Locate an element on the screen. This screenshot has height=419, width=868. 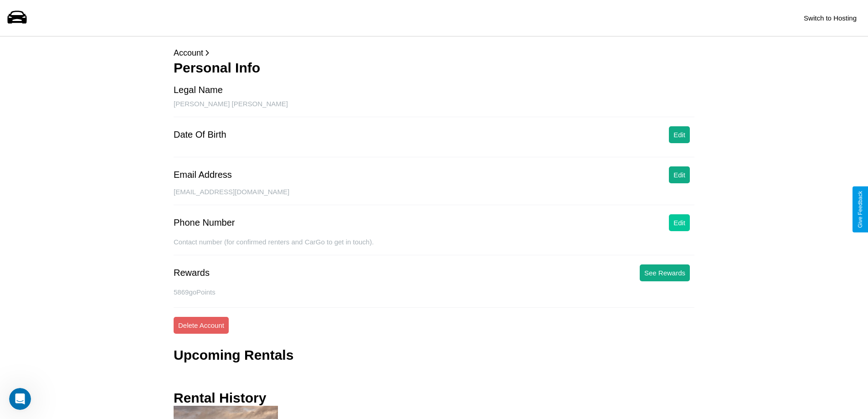
button: Delete Account is located at coordinates (201, 325).